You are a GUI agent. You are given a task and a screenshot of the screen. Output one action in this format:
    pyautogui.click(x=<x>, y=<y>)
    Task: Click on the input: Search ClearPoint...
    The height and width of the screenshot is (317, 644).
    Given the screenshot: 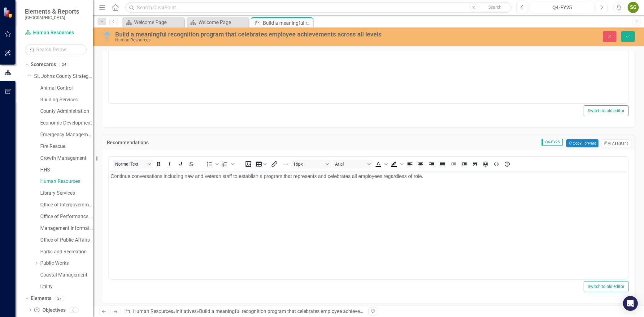 What is the action you would take?
    pyautogui.click(x=319, y=7)
    